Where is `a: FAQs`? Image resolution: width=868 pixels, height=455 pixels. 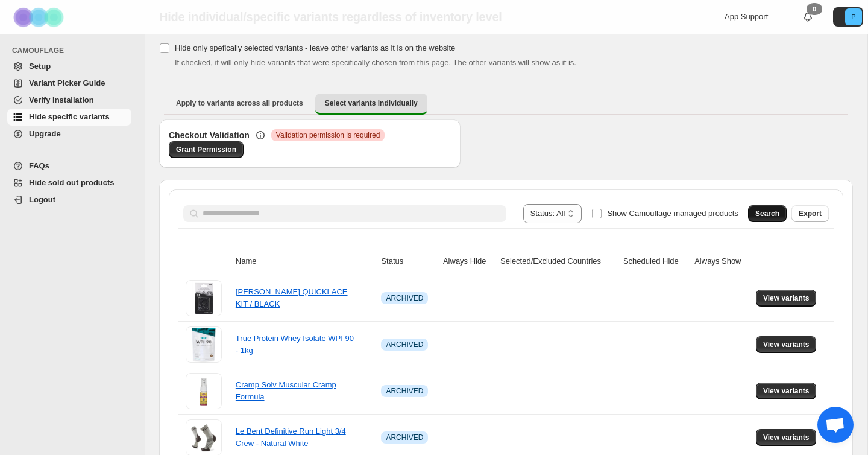 a: FAQs is located at coordinates (69, 166).